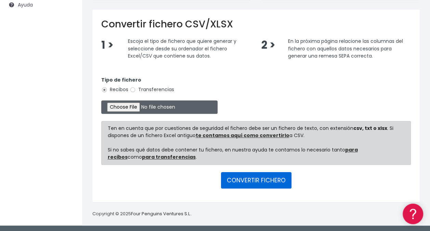  What do you see at coordinates (233, 153) in the screenshot?
I see `a: para recibos` at bounding box center [233, 153].